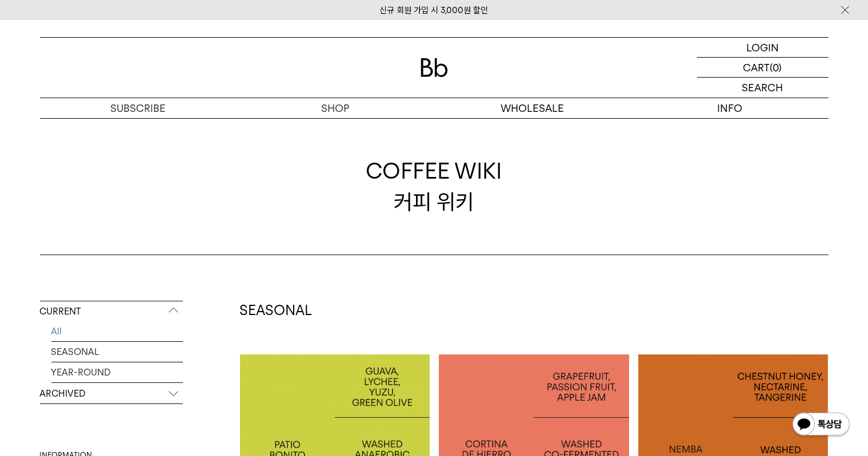  What do you see at coordinates (534, 311) in the screenshot?
I see `h2: SEASONAL` at bounding box center [534, 311].